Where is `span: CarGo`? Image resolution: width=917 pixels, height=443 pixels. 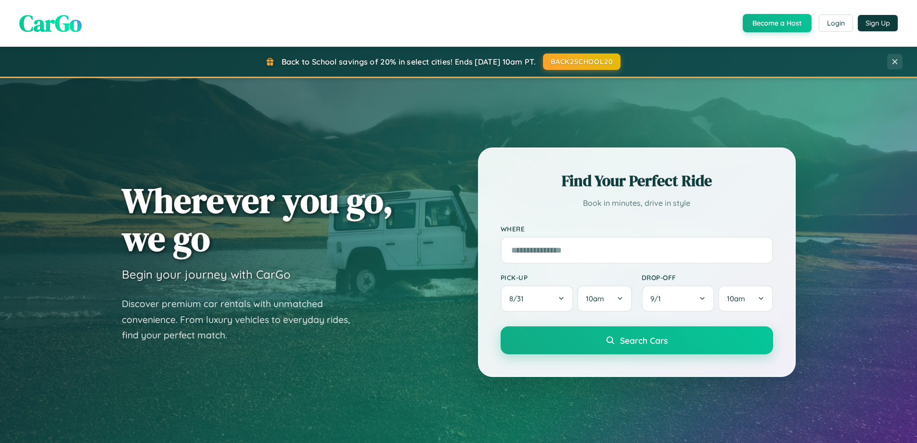 span: CarGo is located at coordinates (51, 23).